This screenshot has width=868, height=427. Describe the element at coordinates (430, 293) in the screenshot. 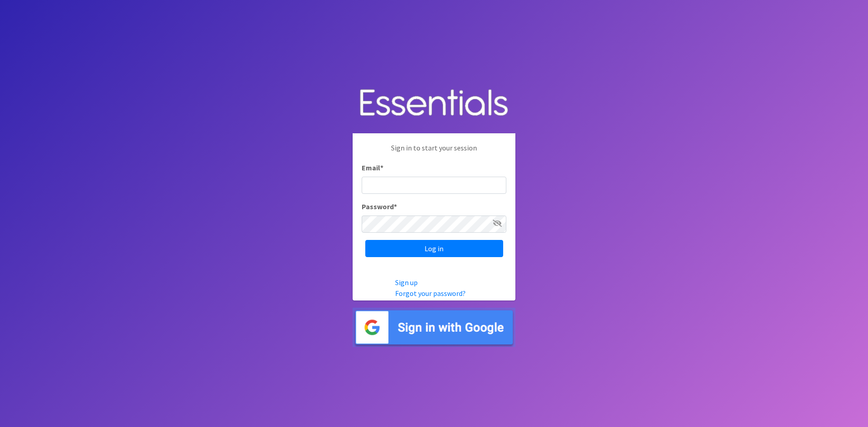

I see `a: Forgot your password?` at that location.